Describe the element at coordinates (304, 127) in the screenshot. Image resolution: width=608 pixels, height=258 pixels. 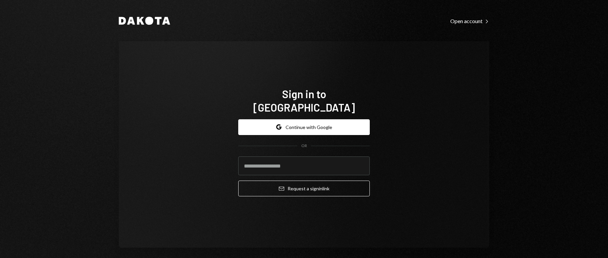
I see `button: Continue with Google` at that location.